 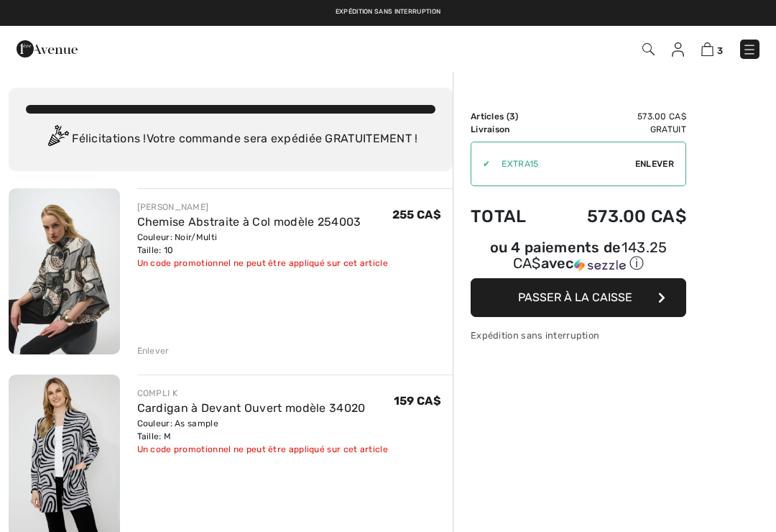 What do you see at coordinates (617, 130) in the screenshot?
I see `td: Gratuit` at bounding box center [617, 130].